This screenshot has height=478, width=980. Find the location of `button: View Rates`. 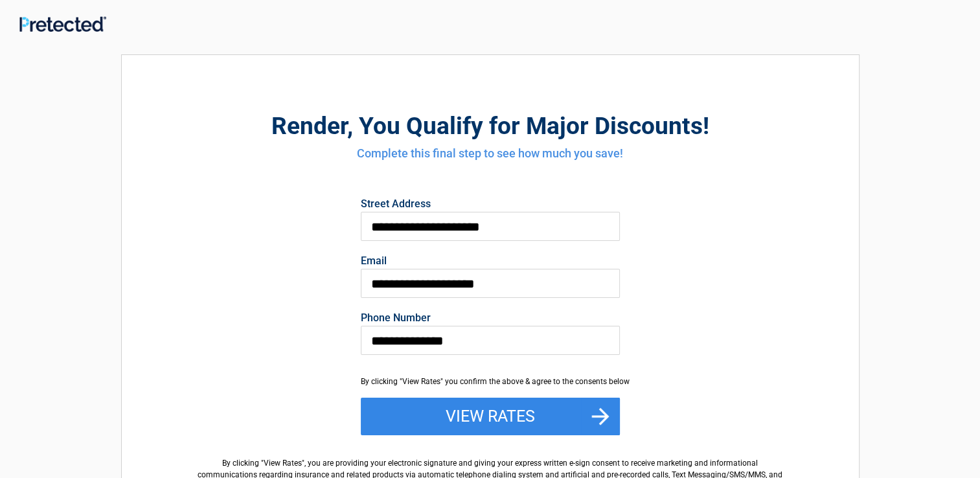

button: View Rates is located at coordinates (490, 416).